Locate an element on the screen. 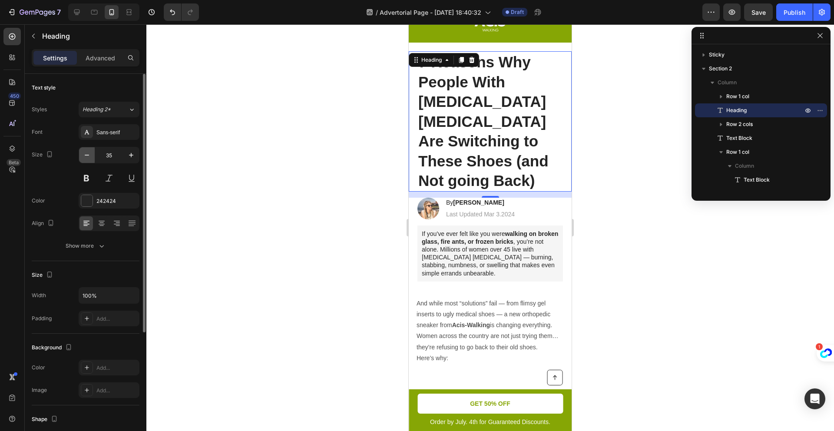 This screenshot has width=834, height=431. div: Shape is located at coordinates (46, 419).